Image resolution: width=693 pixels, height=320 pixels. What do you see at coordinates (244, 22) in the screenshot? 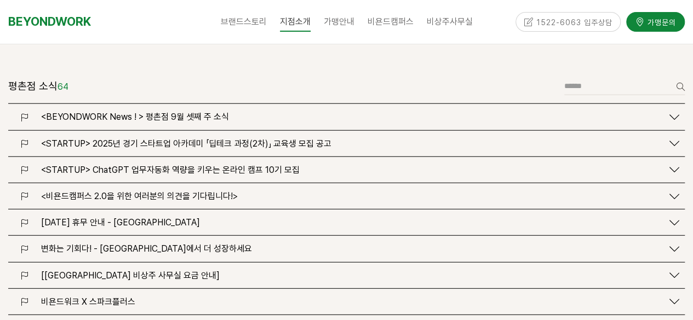
I see `a: 브랜드스토리` at bounding box center [244, 22].